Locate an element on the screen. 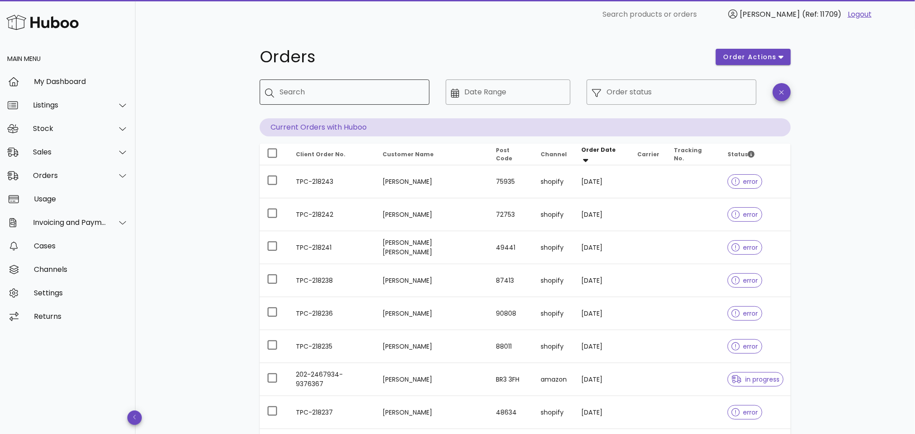 Image resolution: width=915 pixels, height=434 pixels. th: Customer Name is located at coordinates (432, 155).